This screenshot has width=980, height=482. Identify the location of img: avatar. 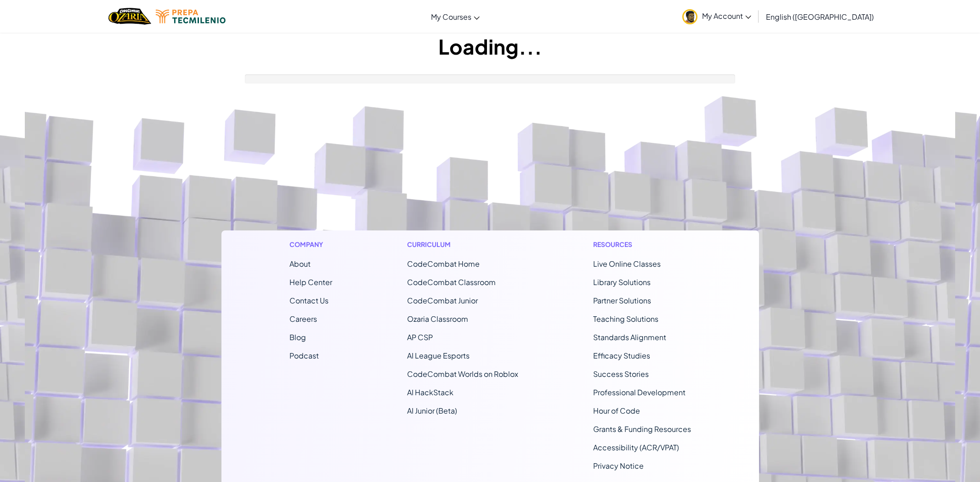
(690, 17).